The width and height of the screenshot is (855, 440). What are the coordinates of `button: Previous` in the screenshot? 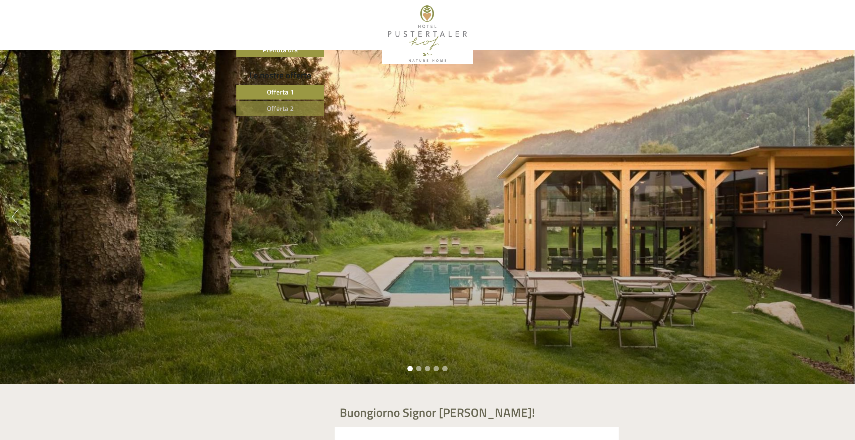 It's located at (15, 217).